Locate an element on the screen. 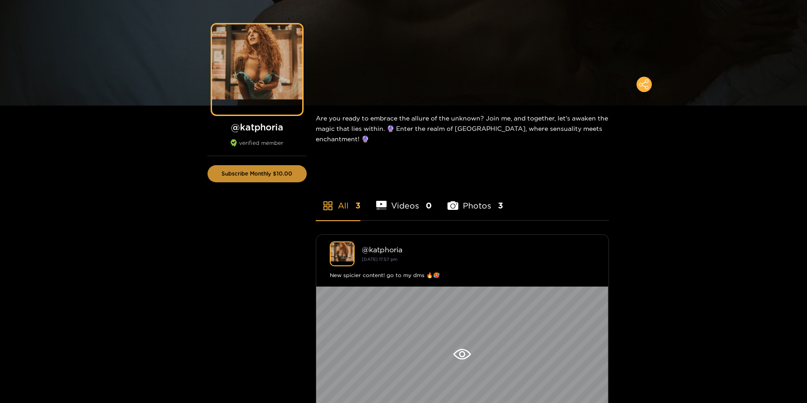 The width and height of the screenshot is (807, 403). span: 0 is located at coordinates (429, 205).